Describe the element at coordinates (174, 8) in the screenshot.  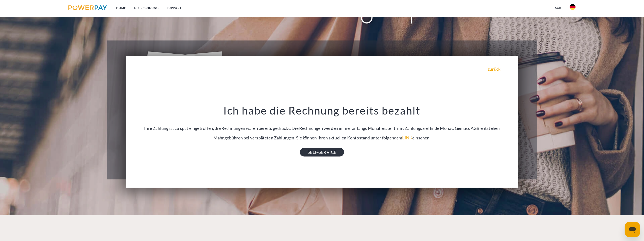
I see `a: SUPPORT` at that location.